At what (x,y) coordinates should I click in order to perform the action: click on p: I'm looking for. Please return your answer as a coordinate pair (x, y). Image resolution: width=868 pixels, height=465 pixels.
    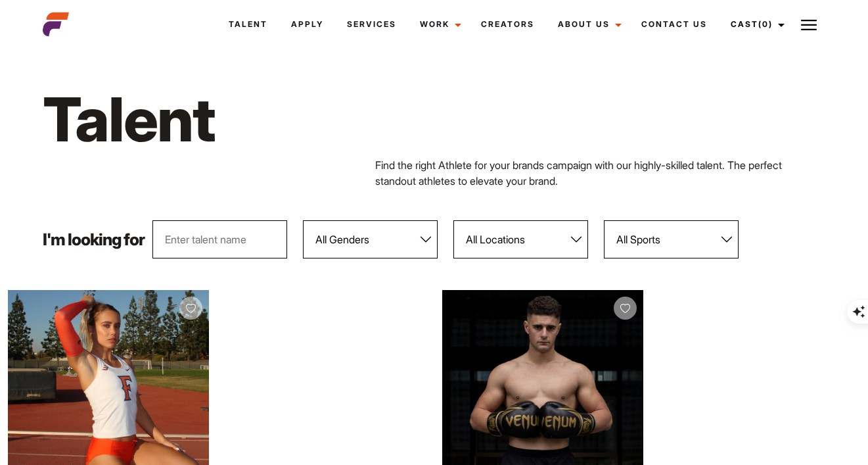
    Looking at the image, I should click on (93, 239).